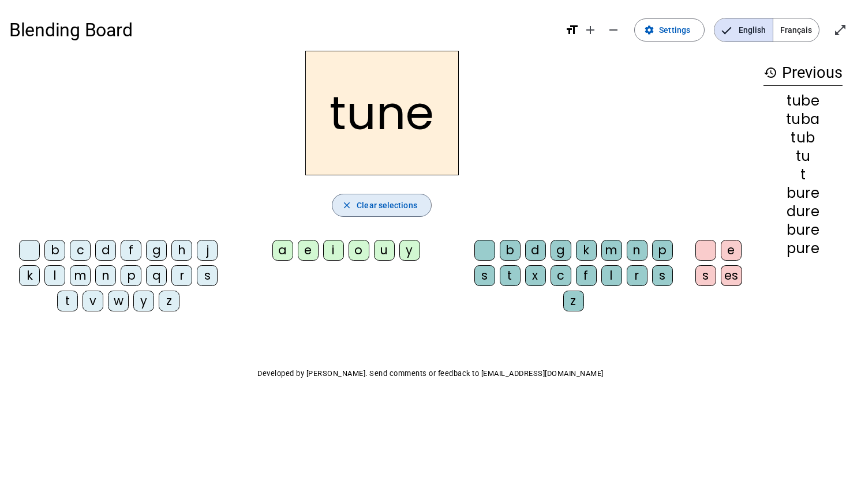 The image size is (861, 504). What do you see at coordinates (207, 250) in the screenshot?
I see `div: j` at bounding box center [207, 250].